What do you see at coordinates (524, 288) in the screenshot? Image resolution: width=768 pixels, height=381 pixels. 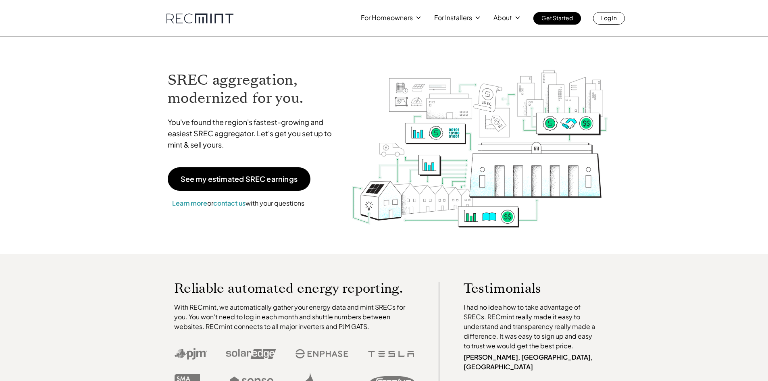 I see `p: Testimonials` at bounding box center [524, 288].